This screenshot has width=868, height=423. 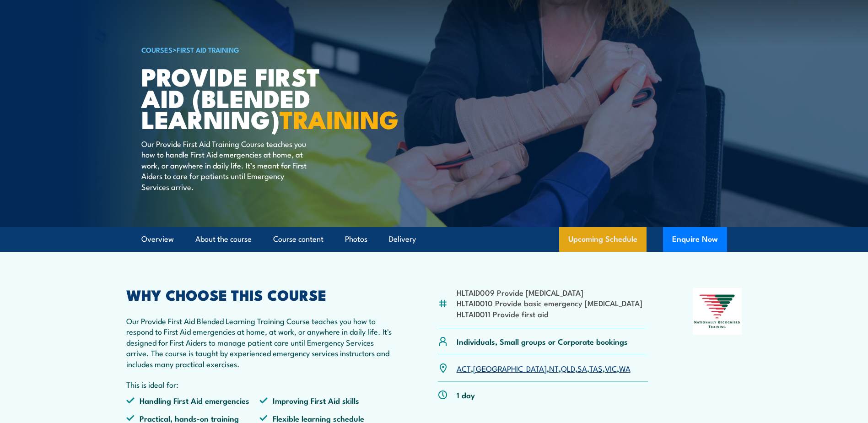 I want to click on li: Handling First Aid emergencies, so click(x=193, y=400).